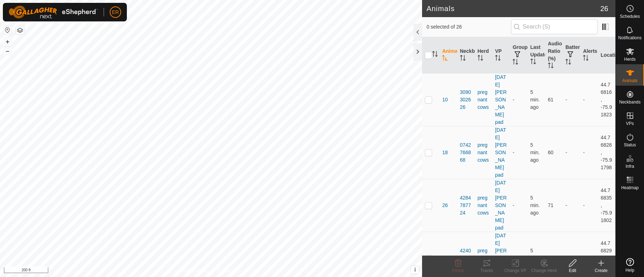 This screenshot has width=644, height=277. I want to click on span: Herds, so click(630, 59).